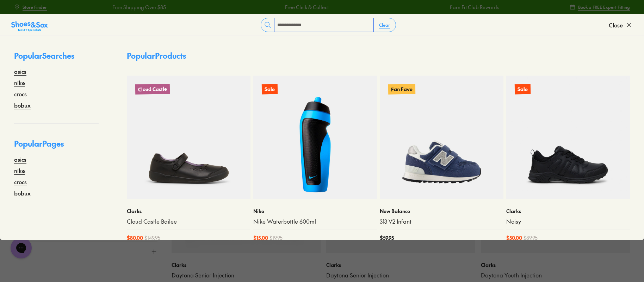 The width and height of the screenshot is (644, 282). Describe the element at coordinates (604, 7) in the screenshot. I see `span: Book a FREE Expert Fitting` at that location.